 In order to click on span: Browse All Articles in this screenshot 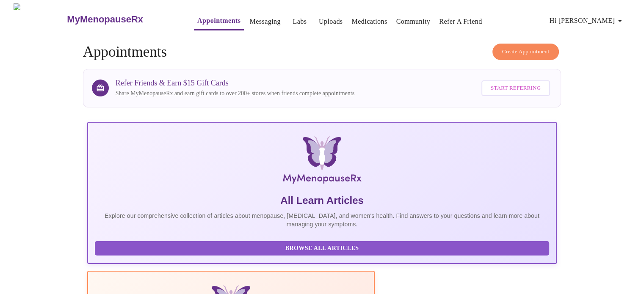, I will do `click(322, 248)`.